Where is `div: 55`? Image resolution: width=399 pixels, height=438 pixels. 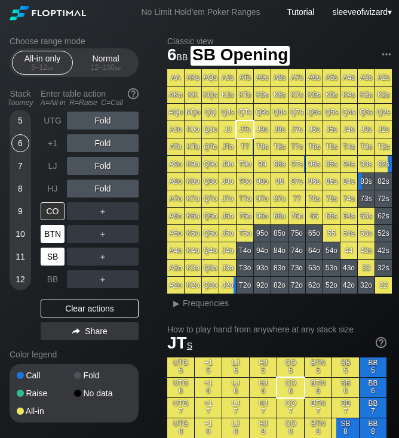
div: 55 is located at coordinates (332, 234).